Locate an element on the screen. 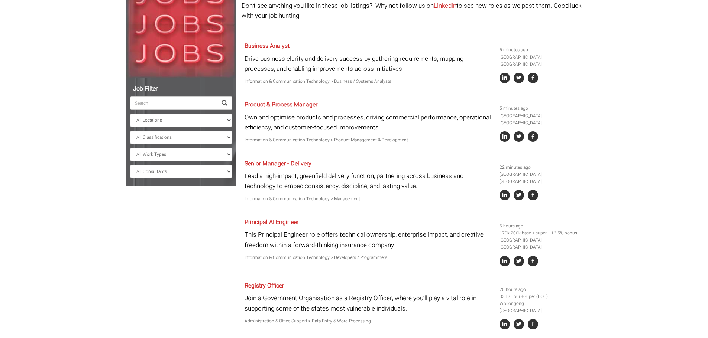 Image resolution: width=708 pixels, height=338 pixels. li: 170k-200k base + super + 12.5% bonus is located at coordinates (539, 233).